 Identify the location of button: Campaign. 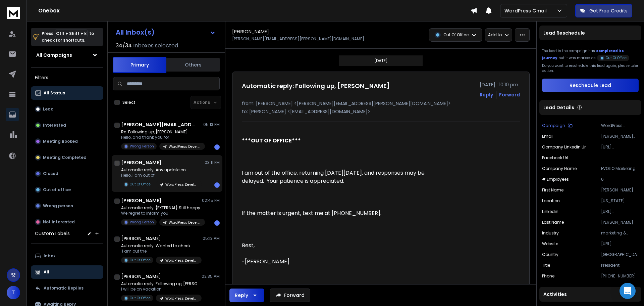
(557, 126).